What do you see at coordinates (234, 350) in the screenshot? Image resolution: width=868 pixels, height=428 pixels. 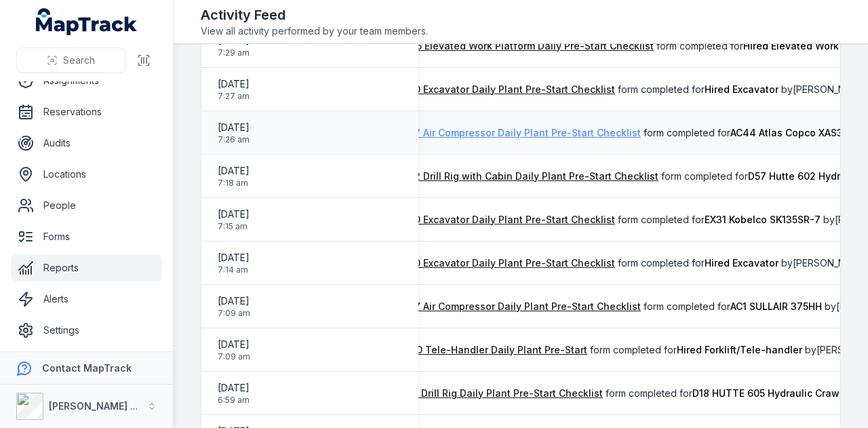 I see `time: 19/09/2025, 7:09:41 am` at bounding box center [234, 350].